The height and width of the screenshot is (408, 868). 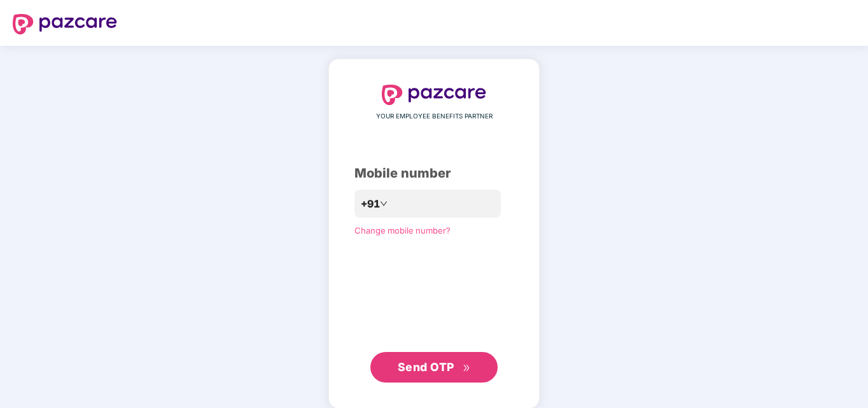 What do you see at coordinates (384, 204) in the screenshot?
I see `span: down` at bounding box center [384, 204].